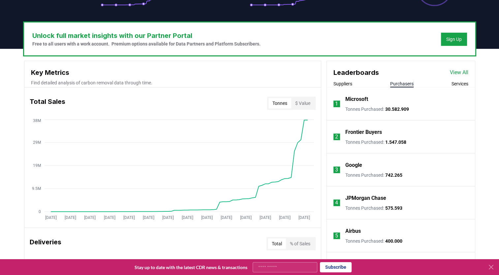 The width and height of the screenshot is (499, 275). I want to click on h3: Total Sales, so click(47, 103).